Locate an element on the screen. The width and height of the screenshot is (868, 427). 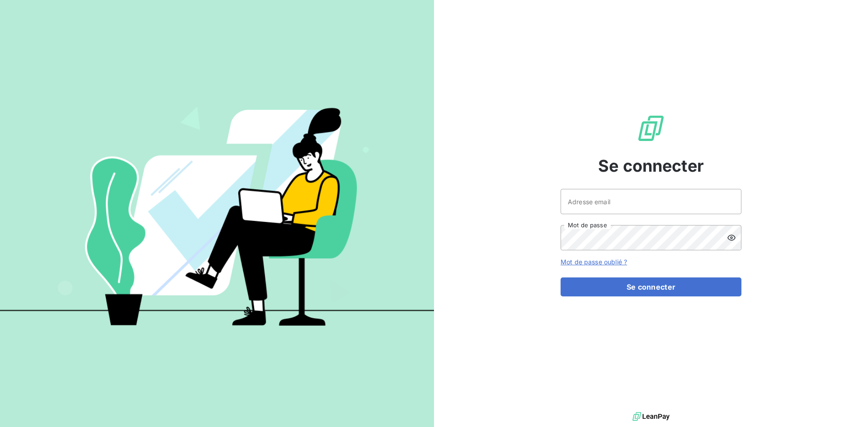
img: logo is located at coordinates (651, 416).